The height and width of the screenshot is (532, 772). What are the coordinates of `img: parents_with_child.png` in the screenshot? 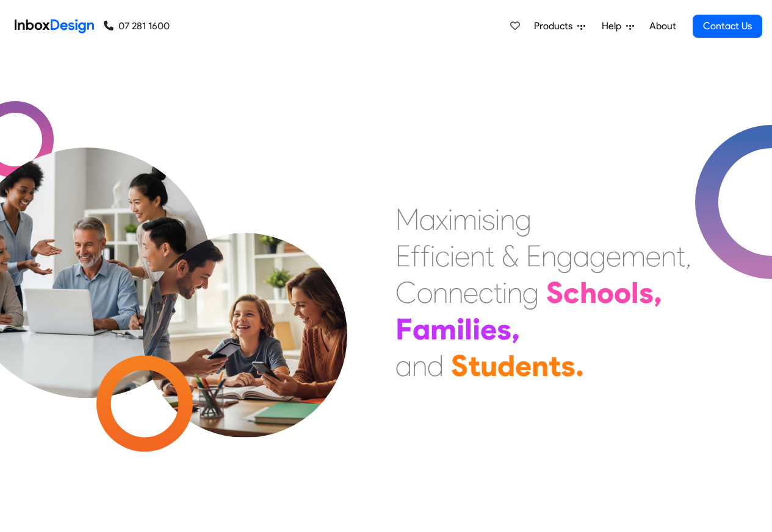 It's located at (245, 310).